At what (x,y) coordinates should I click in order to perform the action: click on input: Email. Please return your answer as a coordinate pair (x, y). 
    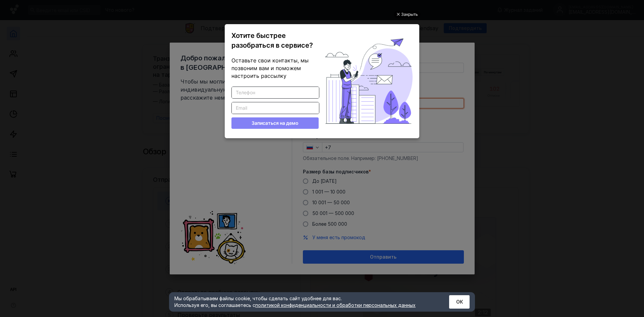
    Looking at the image, I should click on (275, 108).